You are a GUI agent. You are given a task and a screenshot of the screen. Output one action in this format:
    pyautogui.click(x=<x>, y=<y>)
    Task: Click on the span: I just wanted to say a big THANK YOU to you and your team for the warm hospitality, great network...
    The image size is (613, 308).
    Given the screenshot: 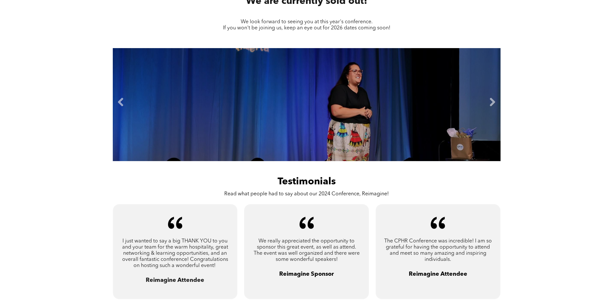 What is the action you would take?
    pyautogui.click(x=175, y=254)
    